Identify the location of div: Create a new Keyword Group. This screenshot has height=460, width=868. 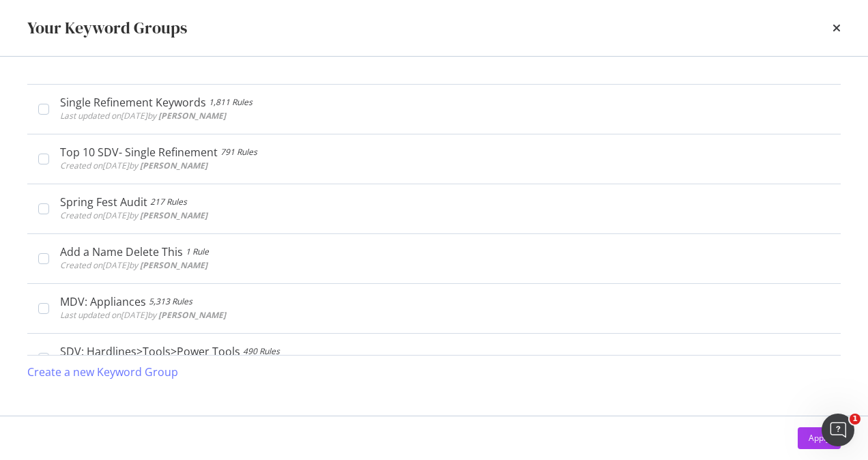
(102, 372).